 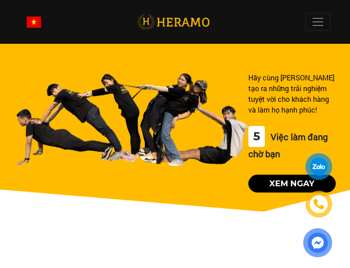 What do you see at coordinates (173, 22) in the screenshot?
I see `img: logo` at bounding box center [173, 22].